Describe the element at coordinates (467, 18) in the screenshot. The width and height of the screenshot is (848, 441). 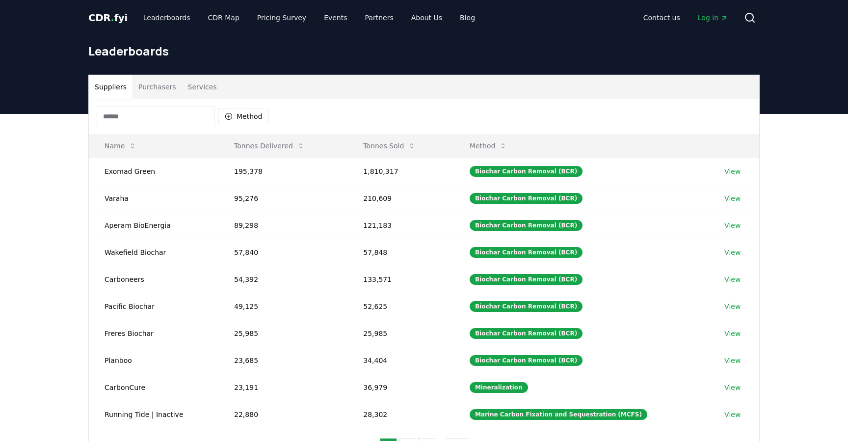
I see `a: Blog` at that location.